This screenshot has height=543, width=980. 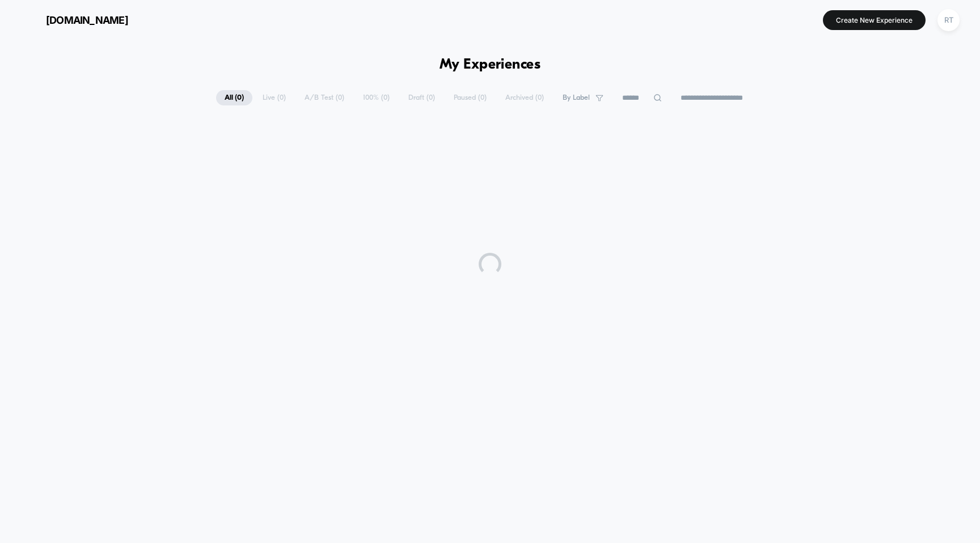 I want to click on button: RT, so click(x=948, y=20).